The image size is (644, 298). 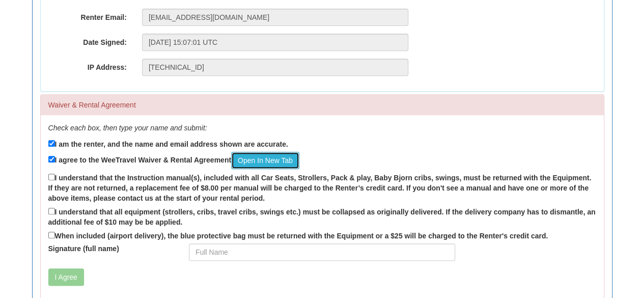 I want to click on label: When included (airport delivery), the blue protective bag must be returned with the Equipment or ..., so click(x=298, y=236).